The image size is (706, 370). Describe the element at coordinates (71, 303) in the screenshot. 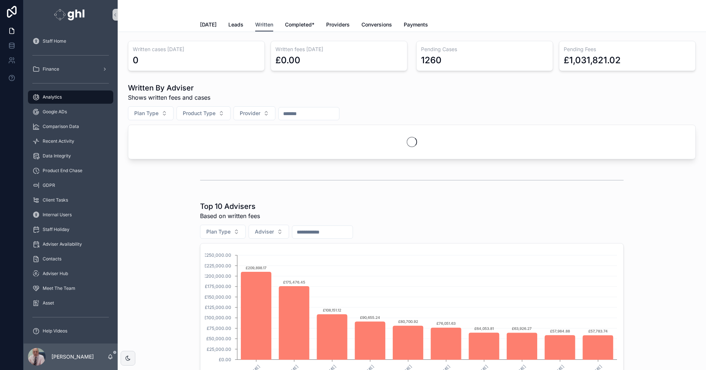

I see `a: Asset` at that location.